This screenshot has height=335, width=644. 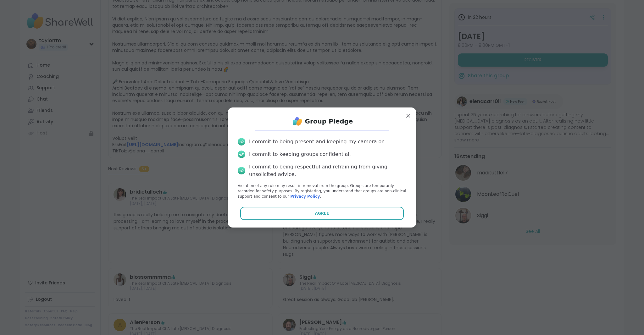 I want to click on img: ShareWell Logo, so click(x=297, y=122).